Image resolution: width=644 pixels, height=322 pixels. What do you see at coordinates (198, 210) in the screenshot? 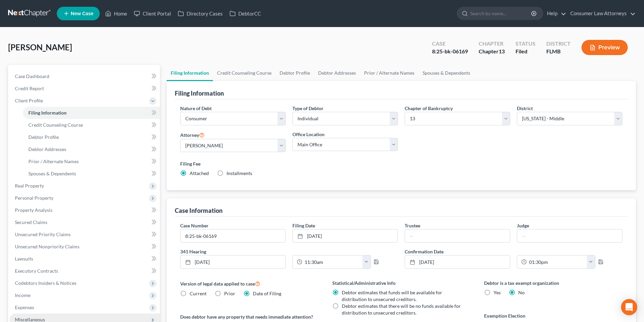
I see `div: Case Information` at bounding box center [198, 210].